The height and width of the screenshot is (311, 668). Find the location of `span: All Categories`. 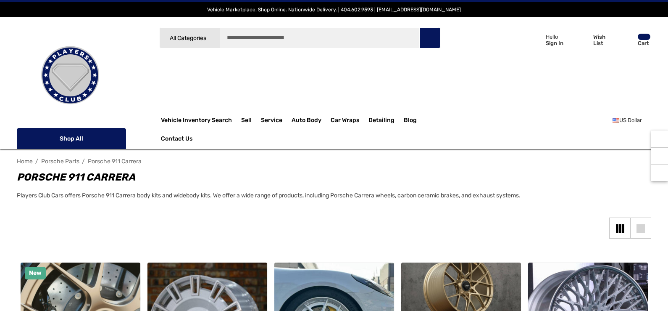

span: All Categories is located at coordinates (188, 38).